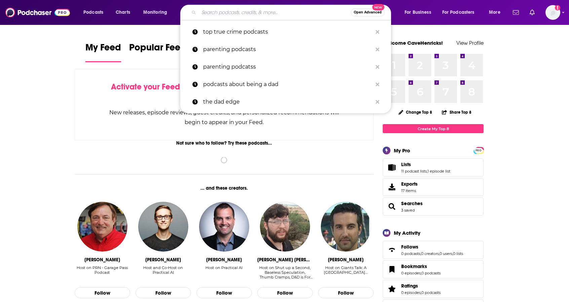  I want to click on a: Welcome CaveHenricks!, so click(413, 43).